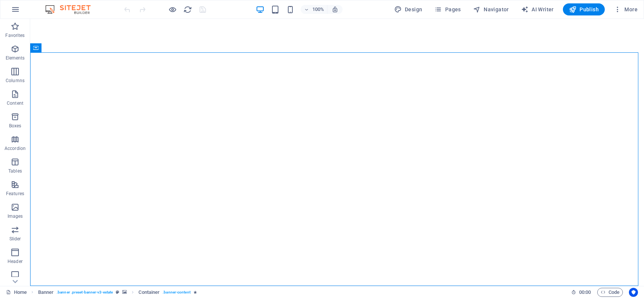 The height and width of the screenshot is (298, 644). I want to click on p: Boxes, so click(15, 126).